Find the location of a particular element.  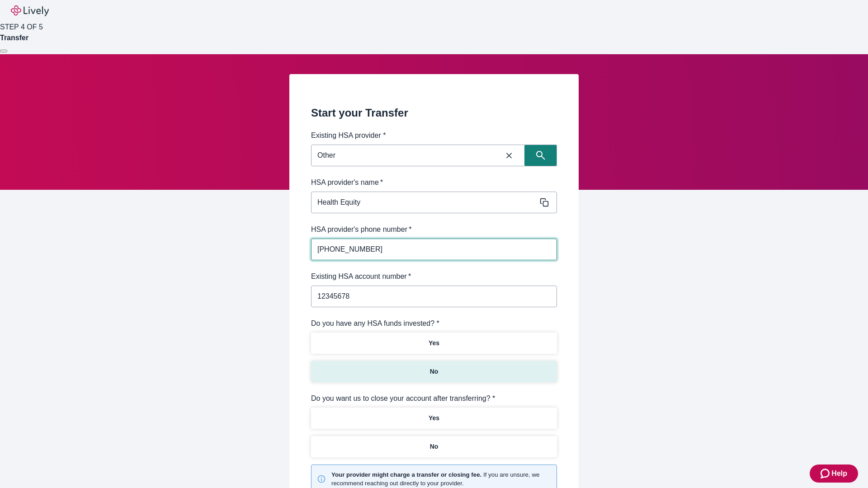

button: Zendesk support iconHelp is located at coordinates (834, 474).